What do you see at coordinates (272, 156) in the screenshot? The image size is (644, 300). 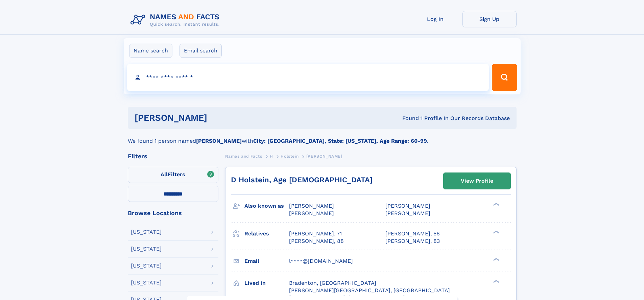 I see `a: H` at bounding box center [272, 156].